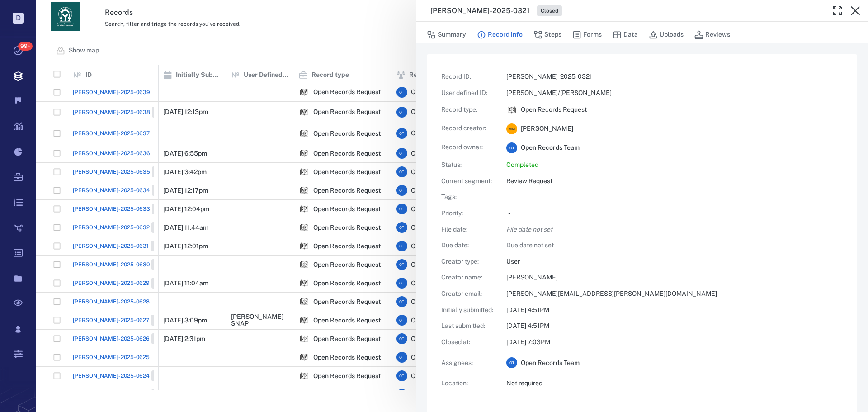 The width and height of the screenshot is (868, 412). What do you see at coordinates (446, 35) in the screenshot?
I see `button: Summary` at bounding box center [446, 35].